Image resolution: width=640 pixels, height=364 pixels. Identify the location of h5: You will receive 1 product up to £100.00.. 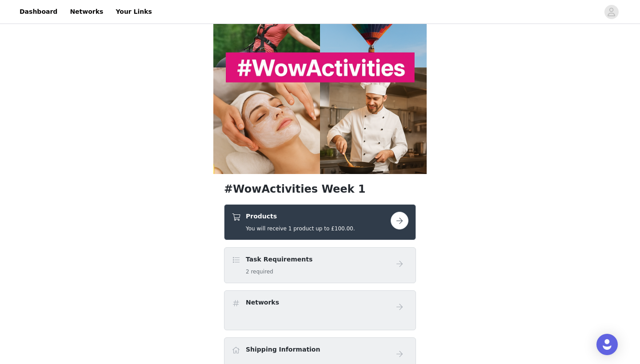
(300, 229).